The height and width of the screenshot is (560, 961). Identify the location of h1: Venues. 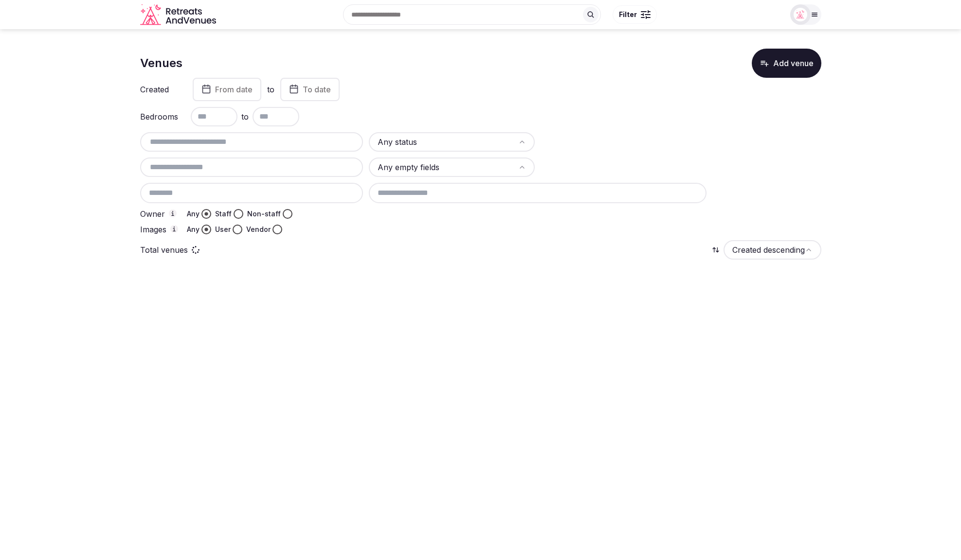
(161, 63).